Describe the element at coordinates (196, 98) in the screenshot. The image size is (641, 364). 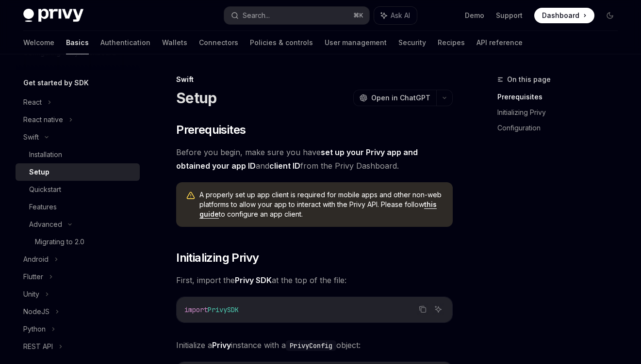
I see `h1: Setup` at that location.